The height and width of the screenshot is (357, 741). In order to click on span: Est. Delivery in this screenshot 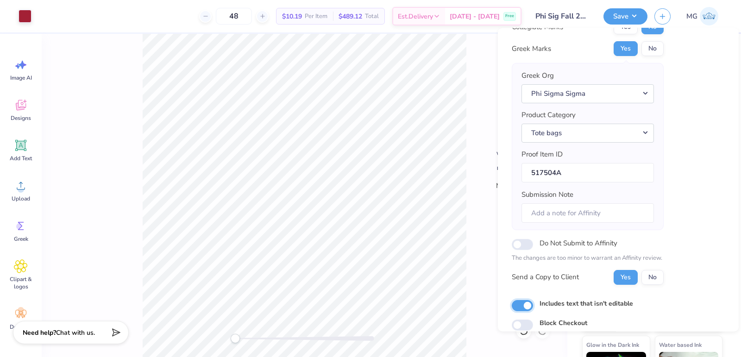, I will do `click(415, 16)`.